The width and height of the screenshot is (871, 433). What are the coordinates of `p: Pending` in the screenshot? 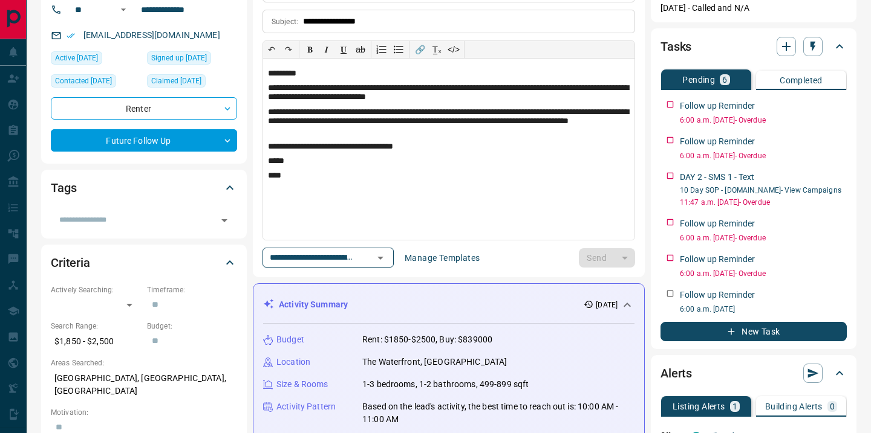 It's located at (698, 80).